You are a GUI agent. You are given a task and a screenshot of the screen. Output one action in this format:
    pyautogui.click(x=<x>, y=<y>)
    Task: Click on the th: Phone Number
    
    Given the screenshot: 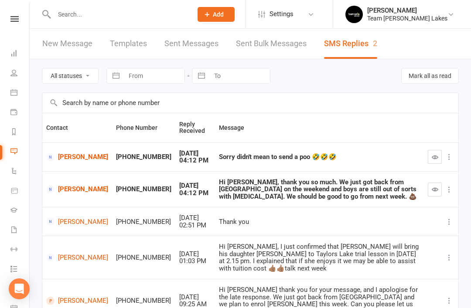 What is the action you would take?
    pyautogui.click(x=143, y=128)
    